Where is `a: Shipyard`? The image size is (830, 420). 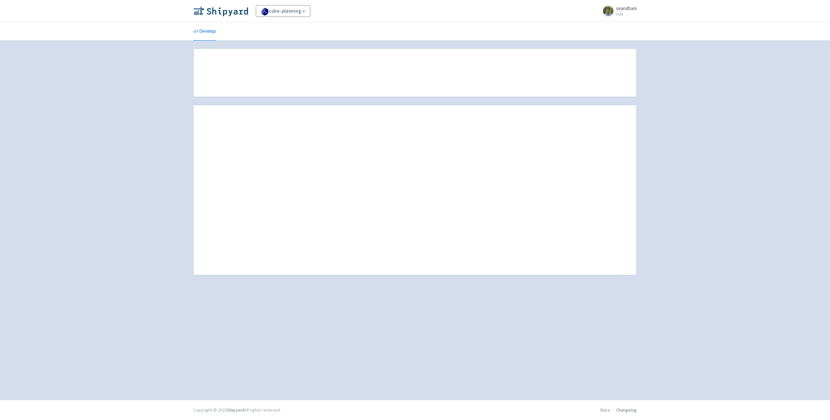 a: Shipyard is located at coordinates (235, 409).